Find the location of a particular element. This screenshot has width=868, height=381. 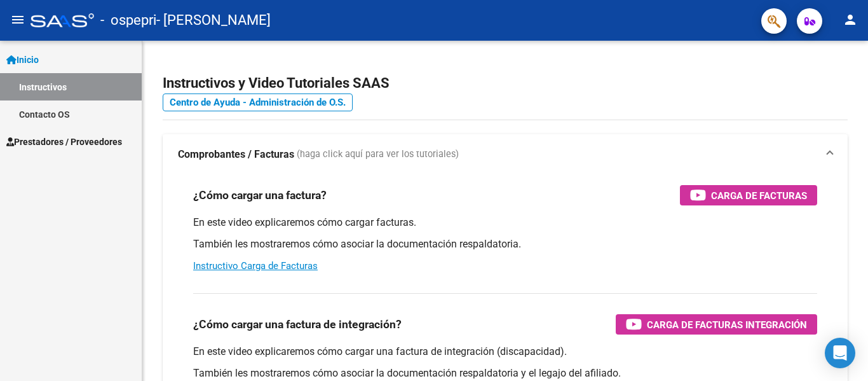

h3: ¿Cómo cargar una factura? is located at coordinates (260, 196).